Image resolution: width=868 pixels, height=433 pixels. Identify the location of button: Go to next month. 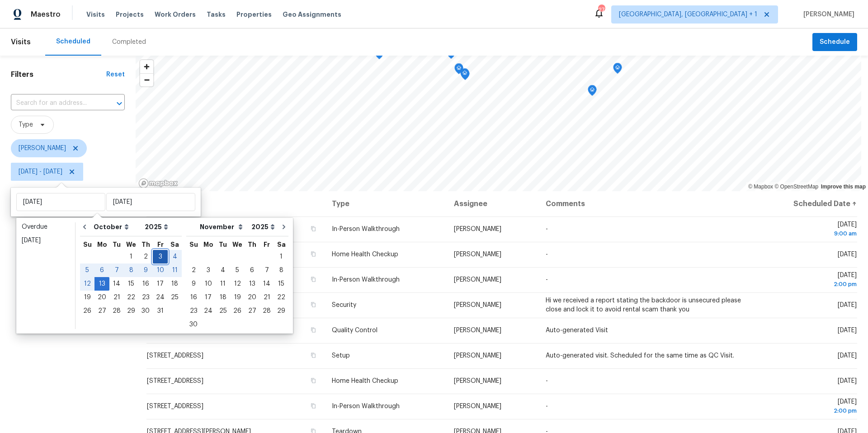
(284, 227).